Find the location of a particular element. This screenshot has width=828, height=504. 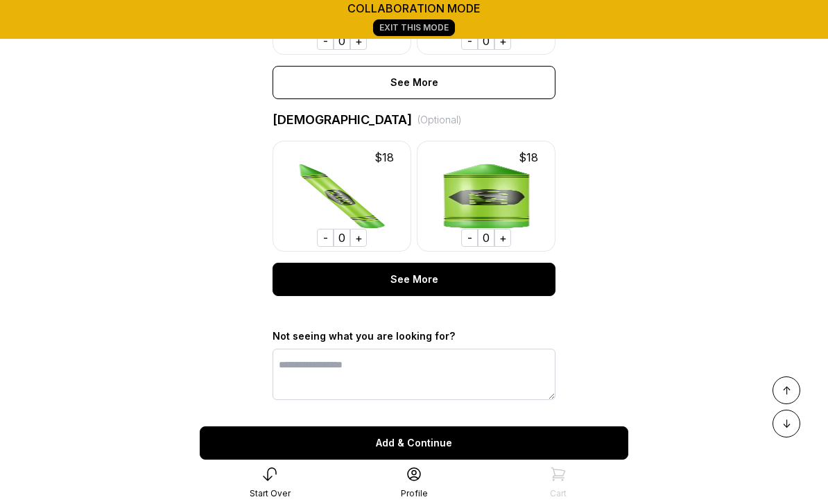

div: Not seeing what you are looking for? is located at coordinates (414, 336).